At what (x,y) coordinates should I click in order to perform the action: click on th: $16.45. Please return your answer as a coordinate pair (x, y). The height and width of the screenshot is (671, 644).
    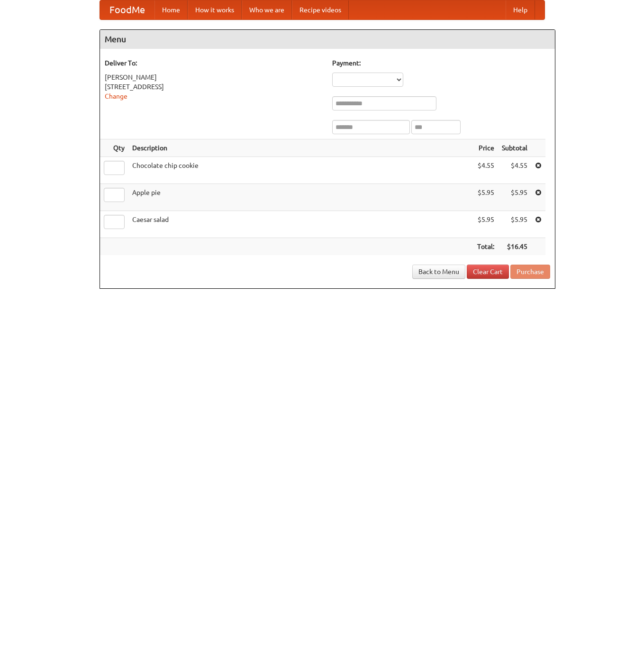
    Looking at the image, I should click on (515, 246).